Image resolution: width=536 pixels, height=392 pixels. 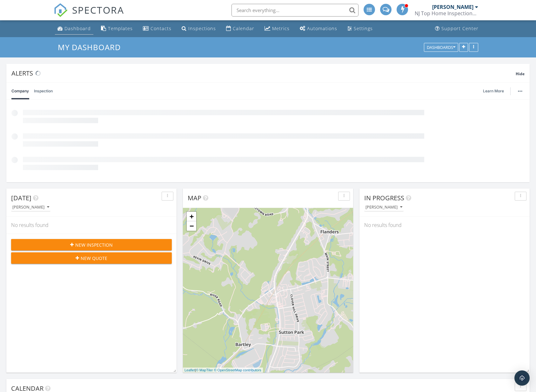 What do you see at coordinates (74, 29) in the screenshot?
I see `a: Dashboard` at bounding box center [74, 29].